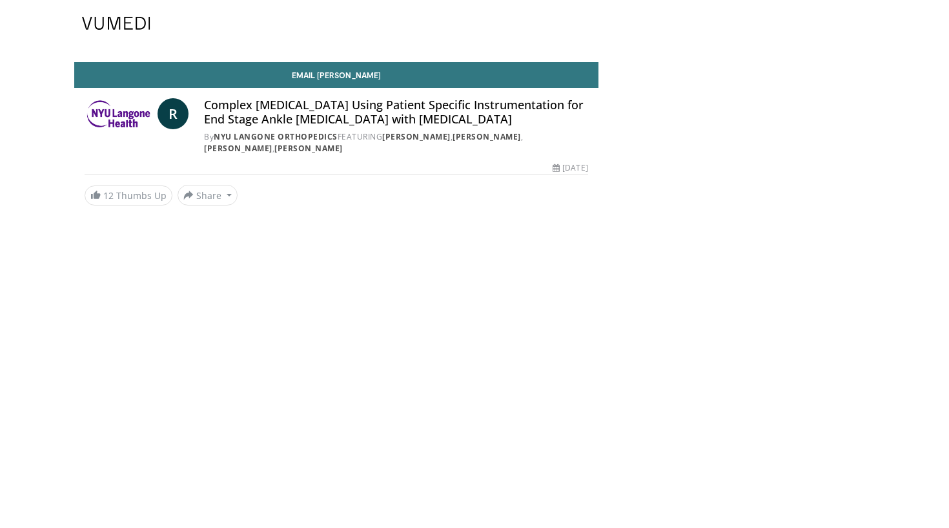 This screenshot has height=528, width=949. What do you see at coordinates (108, 195) in the screenshot?
I see `span: 12` at bounding box center [108, 195].